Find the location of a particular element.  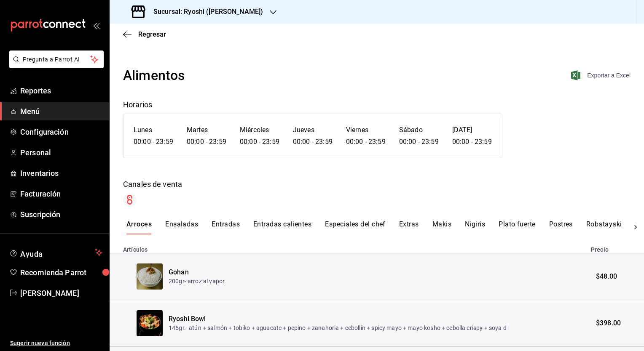

span: $398.00 is located at coordinates (608, 323).